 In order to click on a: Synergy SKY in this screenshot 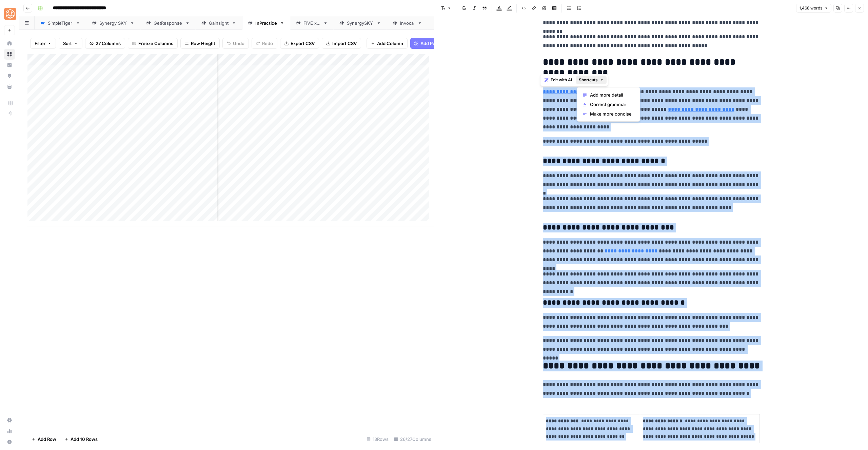, I will do `click(113, 23)`.